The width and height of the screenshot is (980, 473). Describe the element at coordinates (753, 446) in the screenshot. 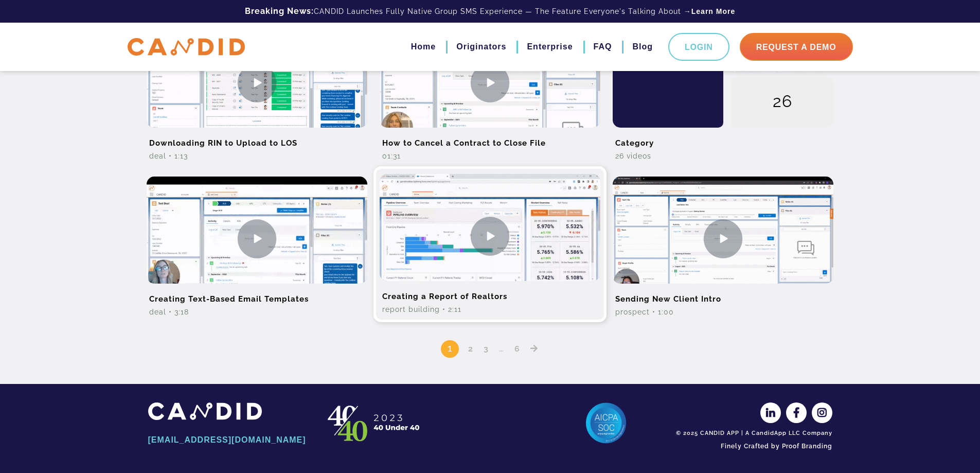

I see `a: Finely Crafted by Proof Branding` at that location.